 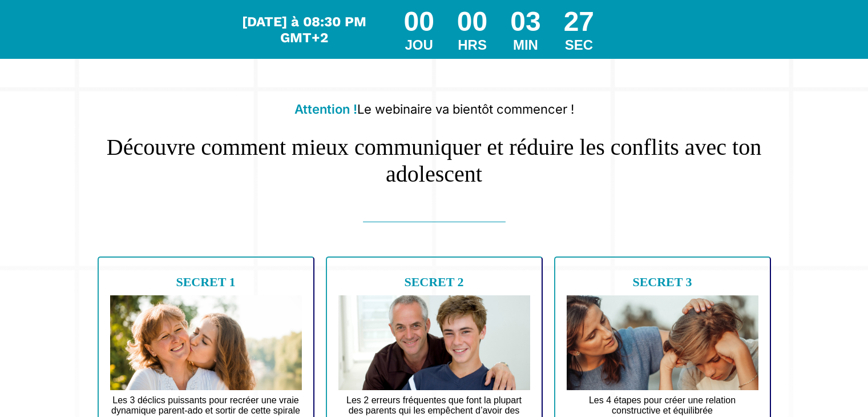 What do you see at coordinates (525, 21) in the screenshot?
I see `div: 03` at bounding box center [525, 21].